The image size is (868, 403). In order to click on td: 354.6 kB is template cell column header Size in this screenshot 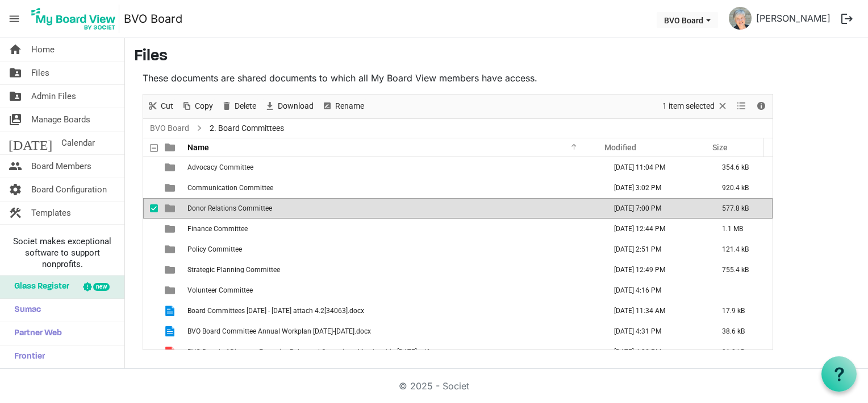, I will do `click(742, 167)`.